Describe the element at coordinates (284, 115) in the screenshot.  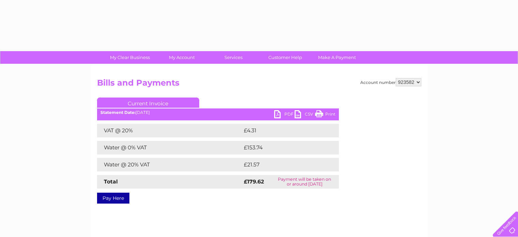
I see `a: PDF` at that location.